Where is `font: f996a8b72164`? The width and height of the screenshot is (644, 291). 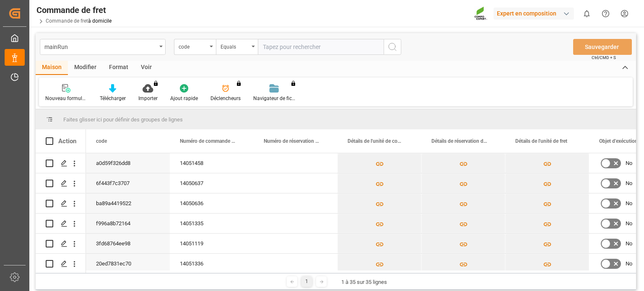 font: f996a8b72164 is located at coordinates (113, 224).